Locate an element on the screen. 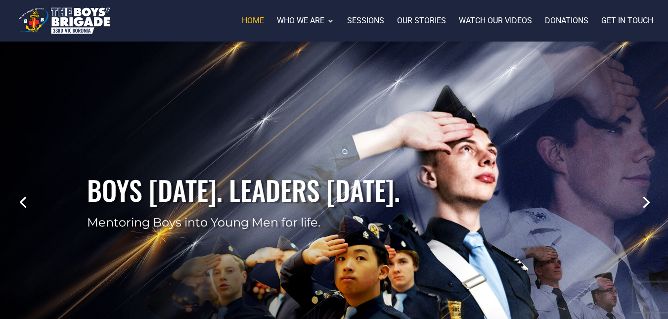 Image resolution: width=668 pixels, height=319 pixels. a: Sessions is located at coordinates (366, 29).